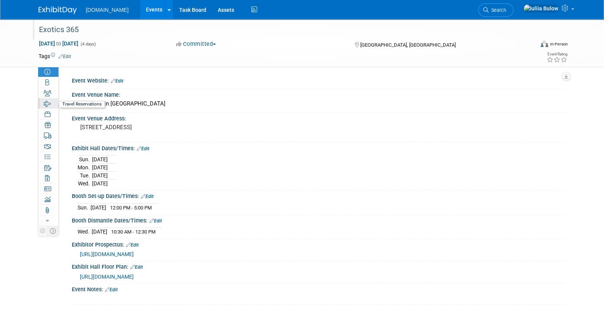 This screenshot has width=604, height=318. What do you see at coordinates (85, 167) in the screenshot?
I see `td: Mon.` at bounding box center [85, 167].